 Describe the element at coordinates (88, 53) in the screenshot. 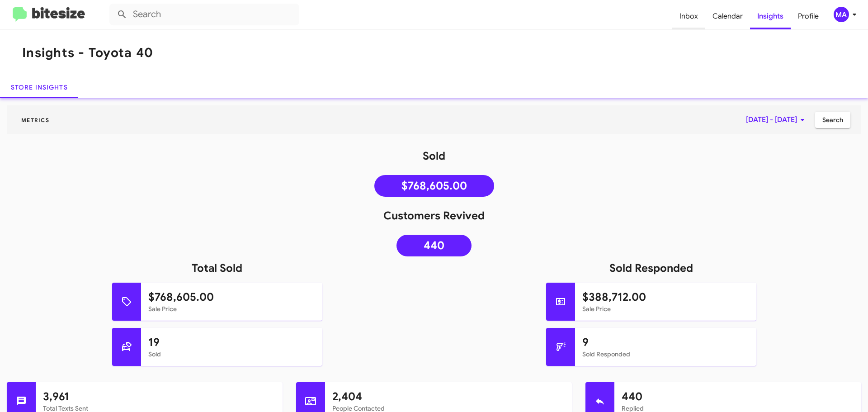

I see `h1: Insights - Toyota 40` at that location.